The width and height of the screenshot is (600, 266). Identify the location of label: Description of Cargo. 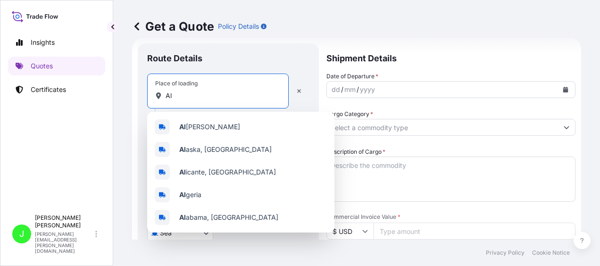
(355, 152).